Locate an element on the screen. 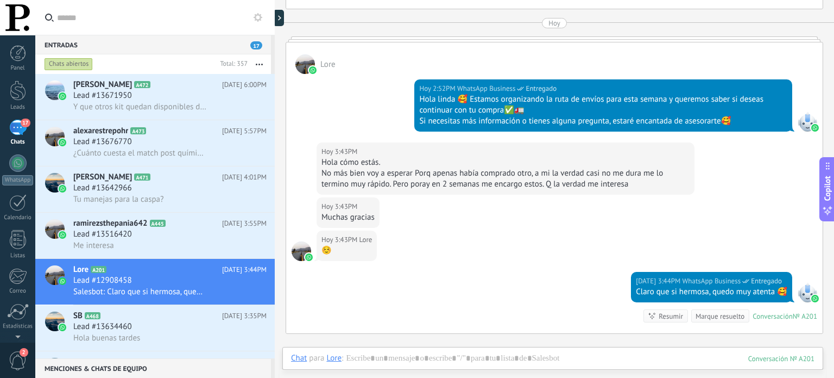  span: Lead #13671950 is located at coordinates (103, 96).